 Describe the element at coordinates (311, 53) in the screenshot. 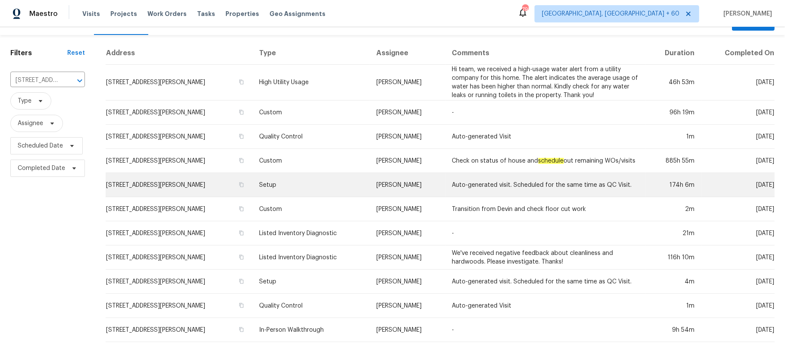

I see `th: Type` at that location.